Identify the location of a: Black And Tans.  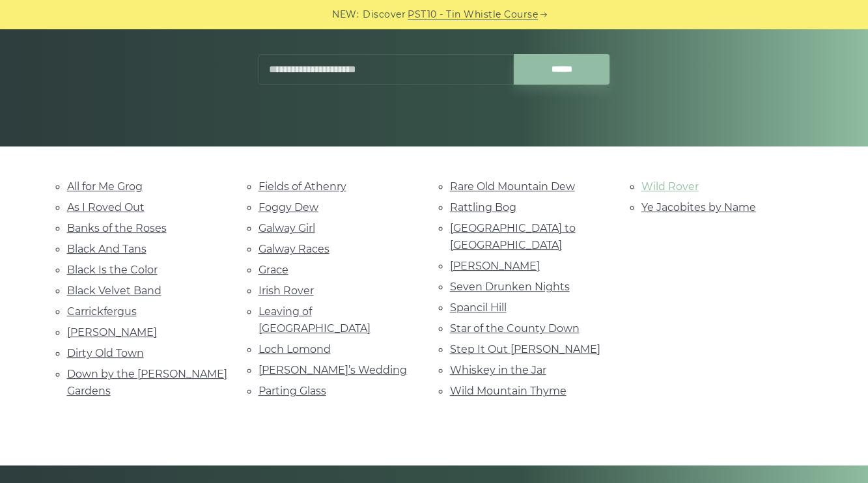
(107, 249).